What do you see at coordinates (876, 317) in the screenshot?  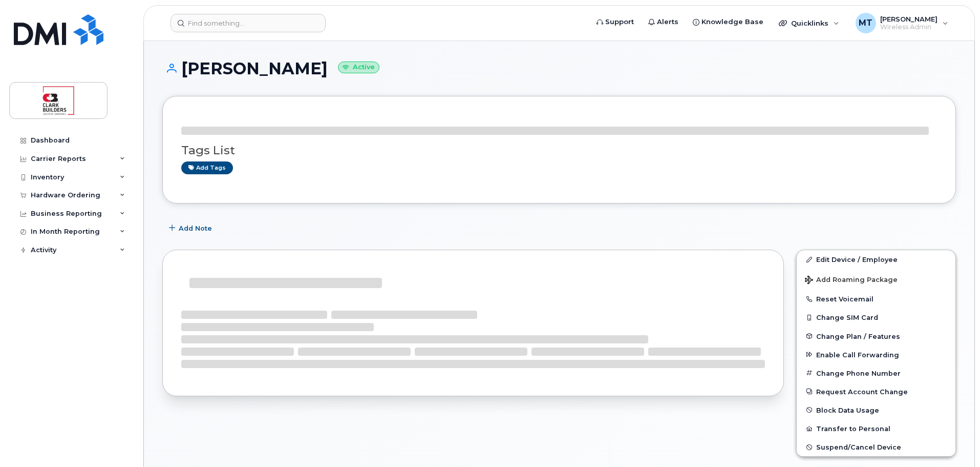 I see `button: Change SIM Card` at bounding box center [876, 317].